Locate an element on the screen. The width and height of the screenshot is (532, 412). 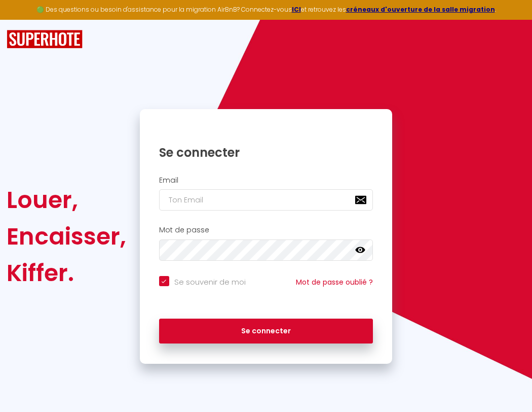
div: Louer, is located at coordinates (66, 200).